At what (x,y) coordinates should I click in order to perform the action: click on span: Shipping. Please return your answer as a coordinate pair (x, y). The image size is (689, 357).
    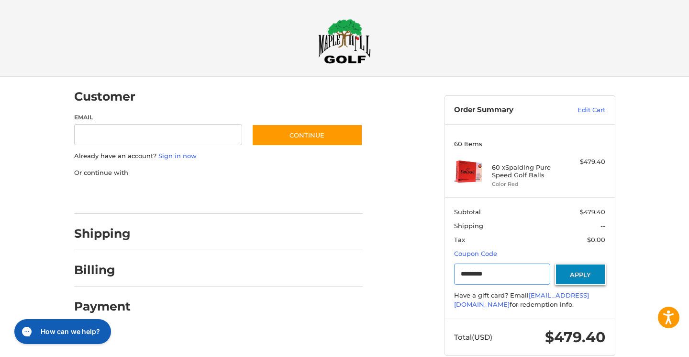
    Looking at the image, I should click on (469, 225).